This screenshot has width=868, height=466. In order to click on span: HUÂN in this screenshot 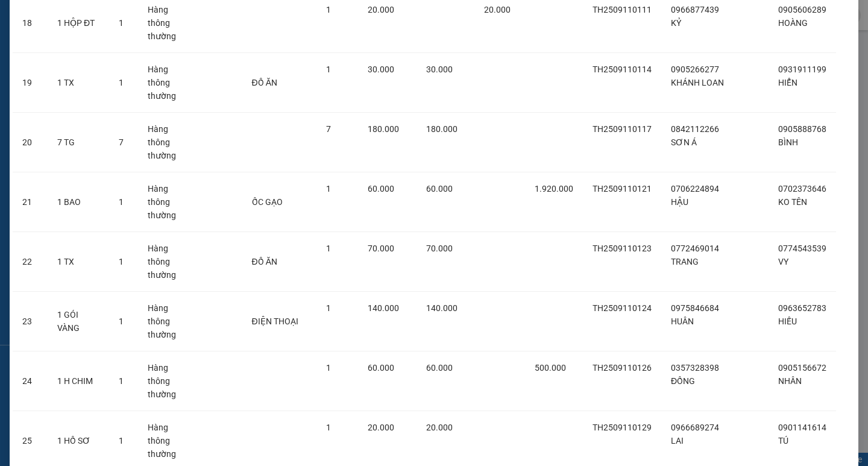, I will do `click(682, 322)`.